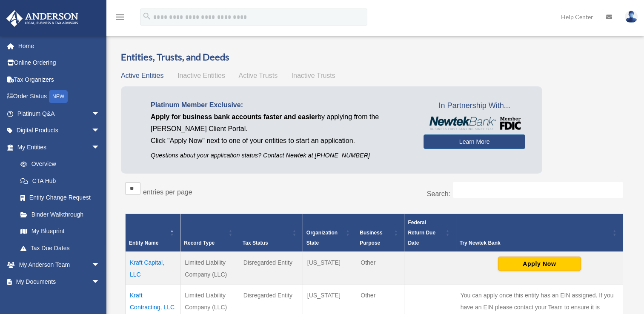 The image size is (644, 314). Describe the element at coordinates (59, 131) in the screenshot. I see `a: Digital Productsarrow_drop_down` at that location.